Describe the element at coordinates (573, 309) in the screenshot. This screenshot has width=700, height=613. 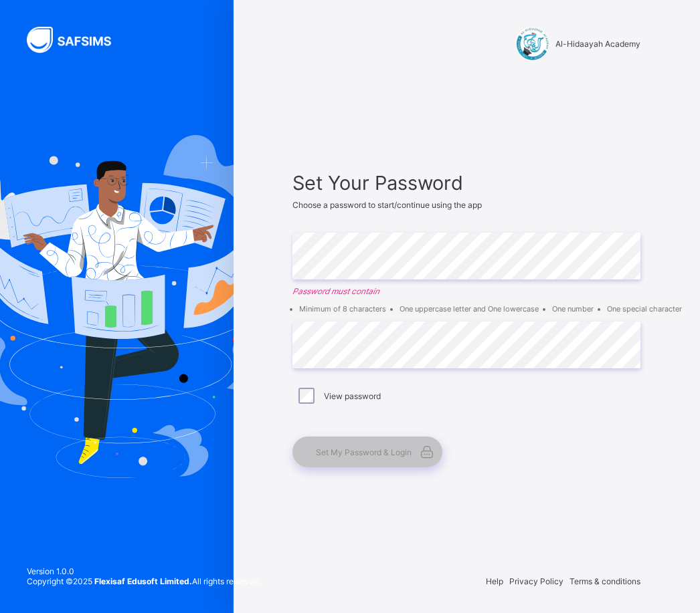
I see `li: One number` at that location.